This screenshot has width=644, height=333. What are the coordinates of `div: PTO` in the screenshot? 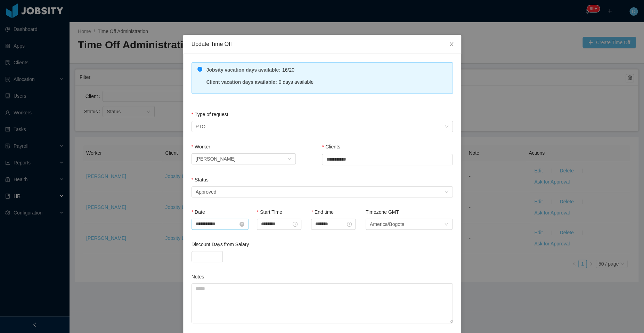 It's located at (200, 127).